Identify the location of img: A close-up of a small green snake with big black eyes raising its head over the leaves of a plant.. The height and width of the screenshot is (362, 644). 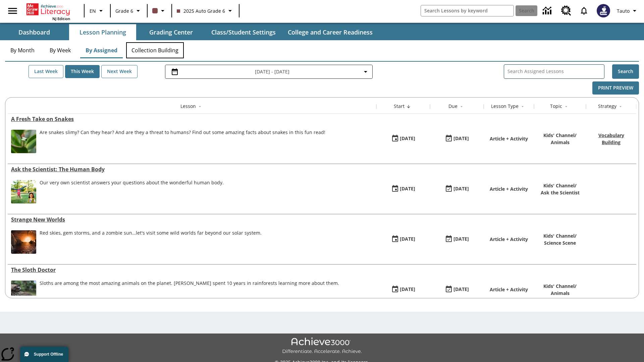
(23, 141).